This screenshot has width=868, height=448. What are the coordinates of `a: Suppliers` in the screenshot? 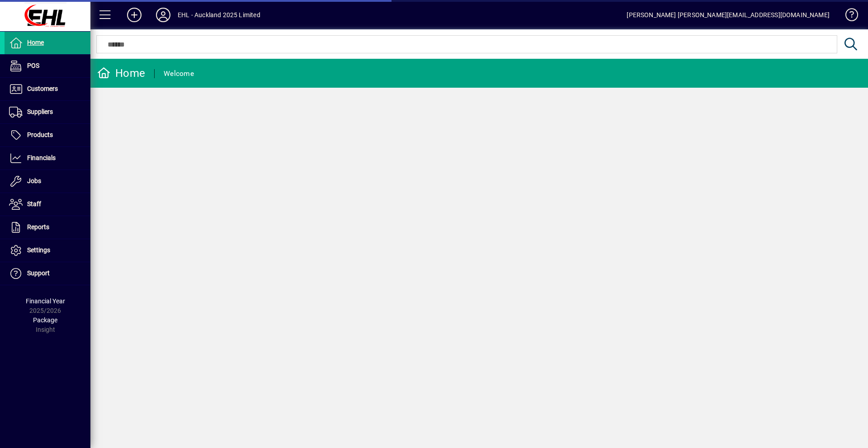 It's located at (47, 112).